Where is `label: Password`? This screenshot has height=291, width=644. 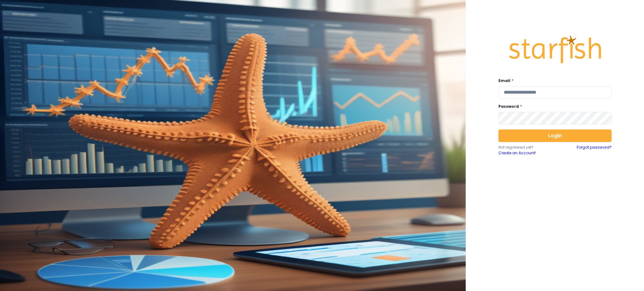 label: Password is located at coordinates (553, 106).